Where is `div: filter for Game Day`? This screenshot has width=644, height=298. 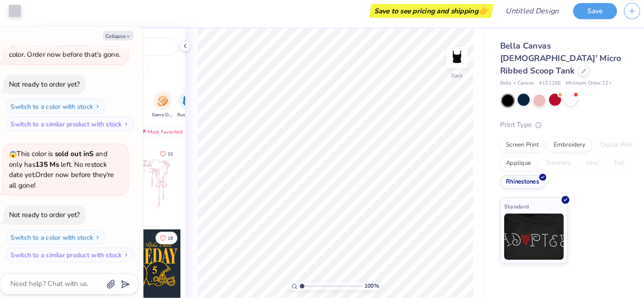 div: filter for Game Day is located at coordinates (166, 106).